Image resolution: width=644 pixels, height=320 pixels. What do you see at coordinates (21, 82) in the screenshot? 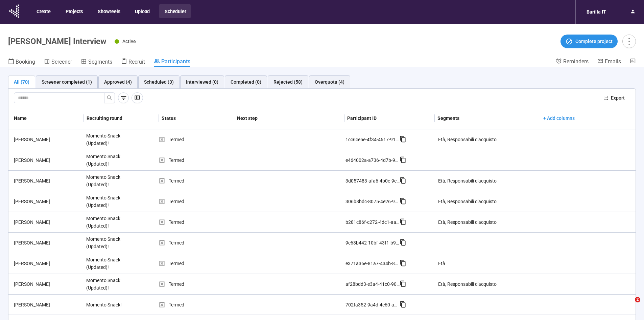
I see `div: All (70)` at bounding box center [21, 82].